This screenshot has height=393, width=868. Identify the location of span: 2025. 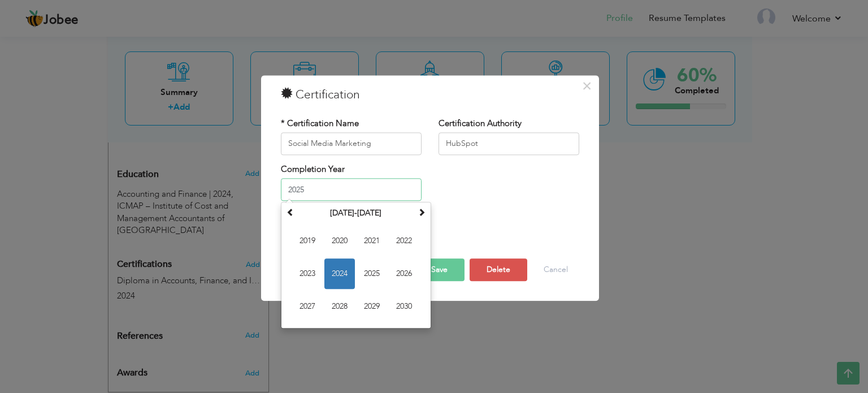
(372, 274).